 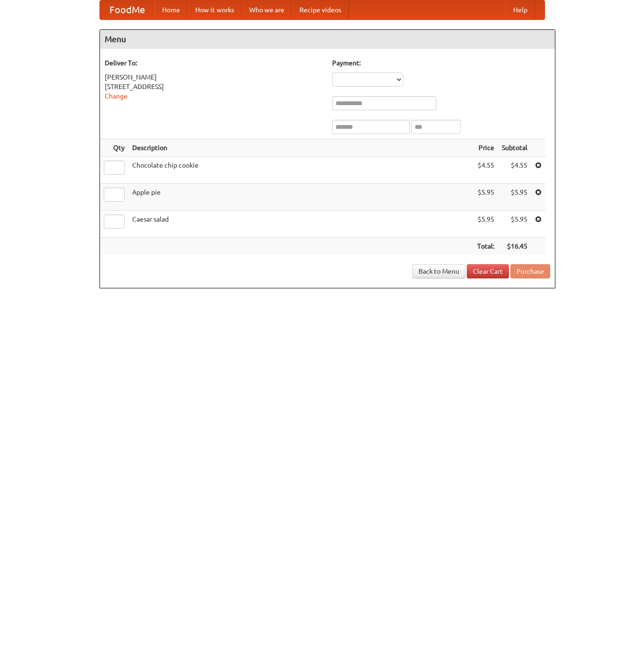 What do you see at coordinates (327, 40) in the screenshot?
I see `h4: Menu` at bounding box center [327, 40].